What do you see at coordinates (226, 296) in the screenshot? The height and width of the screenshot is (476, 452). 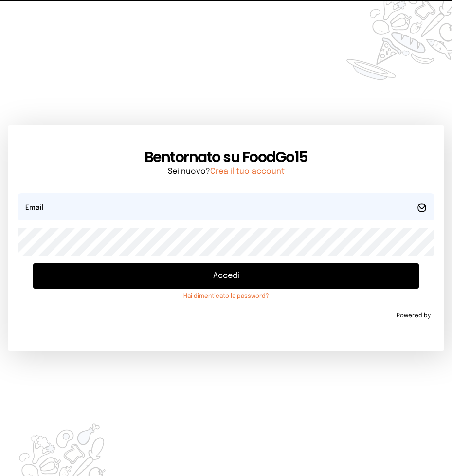 I see `a: Hai dimenticato la password?` at bounding box center [226, 296].